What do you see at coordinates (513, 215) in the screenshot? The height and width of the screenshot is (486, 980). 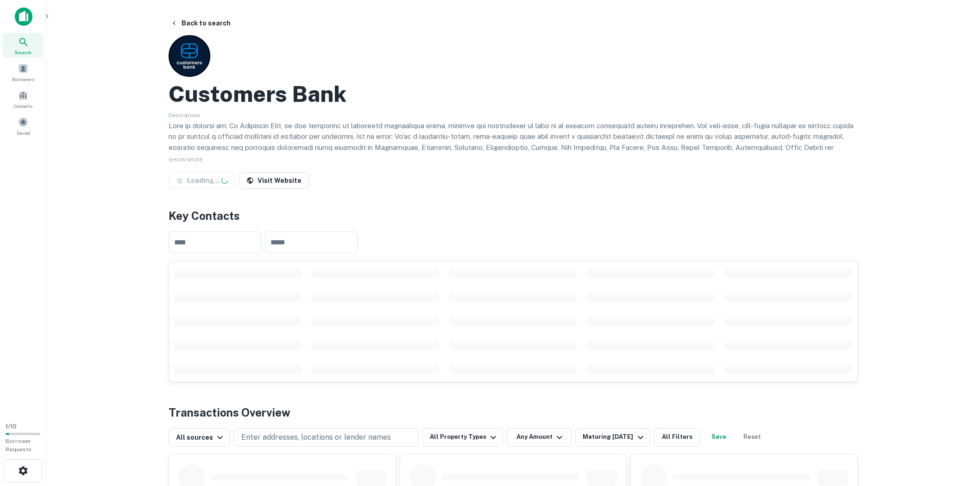 I see `h4: Key Contacts` at bounding box center [513, 215].